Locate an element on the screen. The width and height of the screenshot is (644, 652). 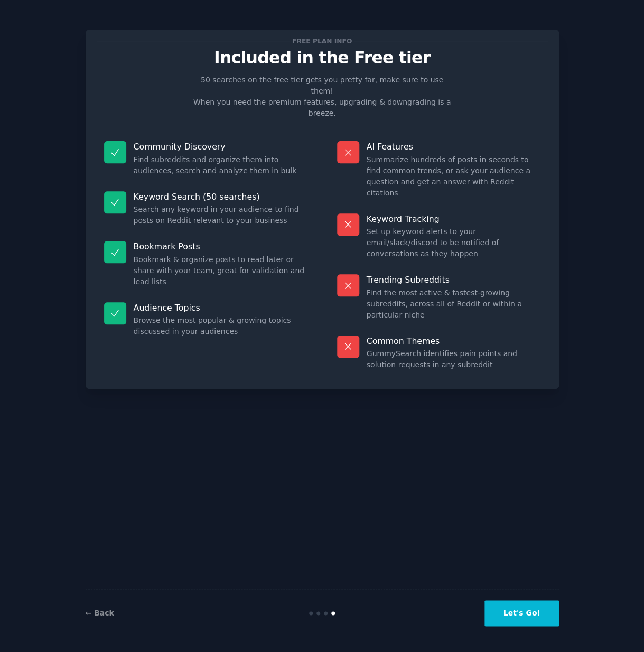
p: AI Features is located at coordinates (453, 147).